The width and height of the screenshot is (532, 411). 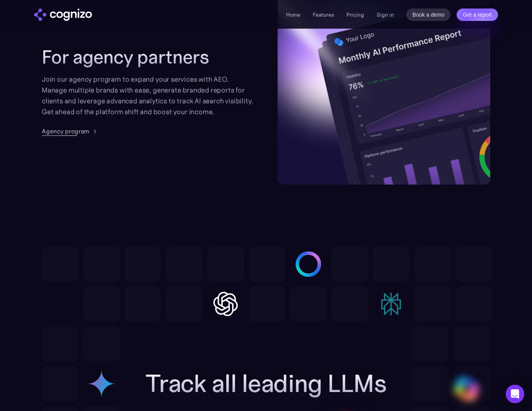 I want to click on div: Agency program, so click(x=66, y=131).